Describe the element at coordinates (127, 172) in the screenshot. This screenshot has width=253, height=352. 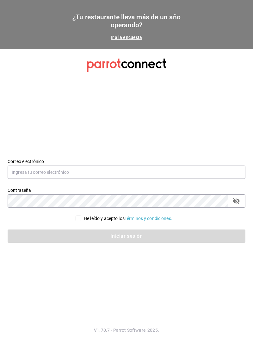
I see `input: Ingresa tu correo electrónico` at that location.